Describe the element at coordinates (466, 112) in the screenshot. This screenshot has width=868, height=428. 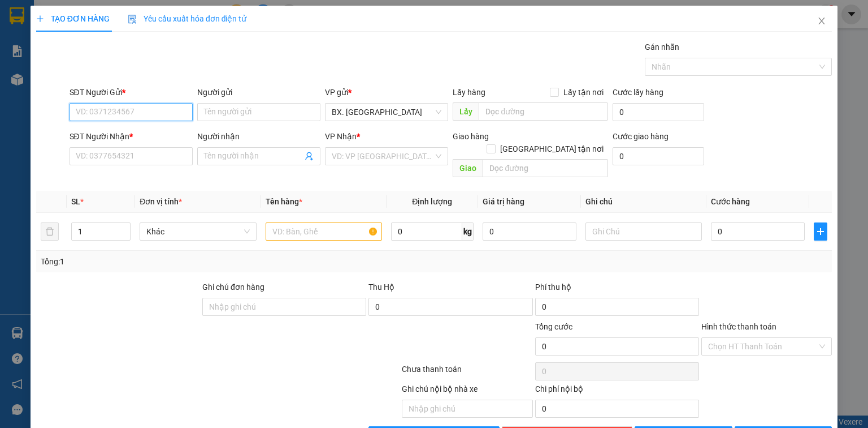
I see `span: Lấy` at that location.